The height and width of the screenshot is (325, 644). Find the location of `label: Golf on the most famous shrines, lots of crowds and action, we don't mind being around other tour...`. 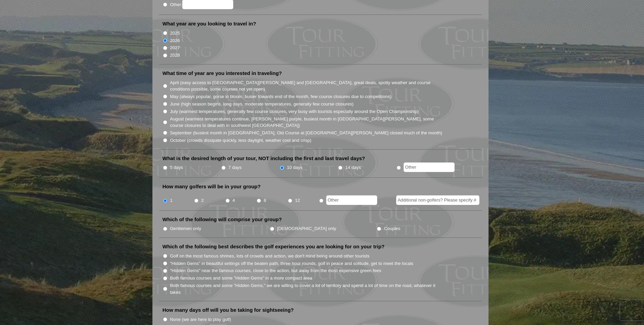

label: Golf on the most famous shrines, lots of crowds and action, we don't mind being around other tour... is located at coordinates (270, 256).